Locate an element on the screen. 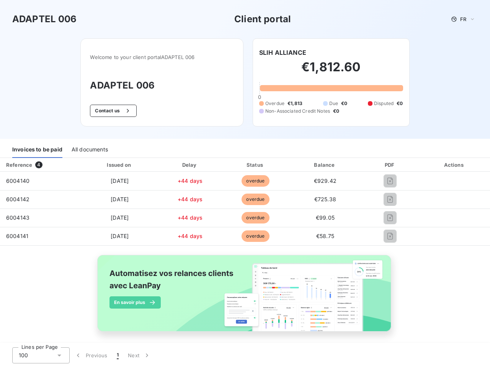  span: Non-Associated Credit Notes is located at coordinates (298, 111).